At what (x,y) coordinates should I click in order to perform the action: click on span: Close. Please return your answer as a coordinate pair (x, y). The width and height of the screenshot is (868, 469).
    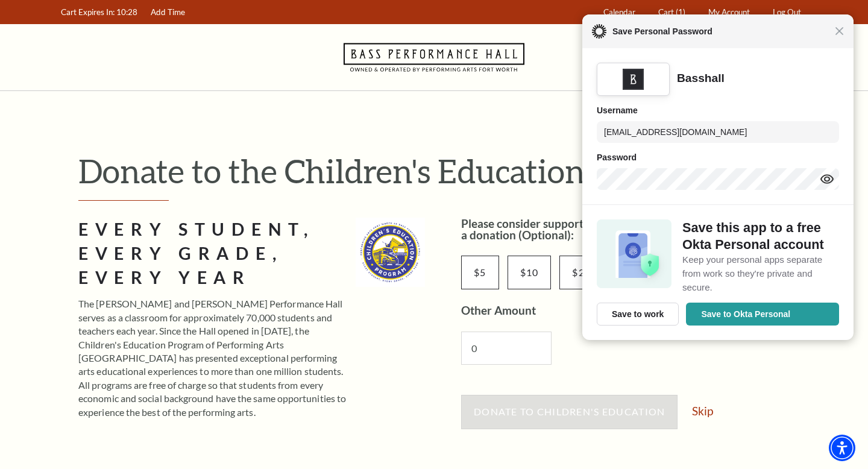
    Looking at the image, I should click on (839, 30).